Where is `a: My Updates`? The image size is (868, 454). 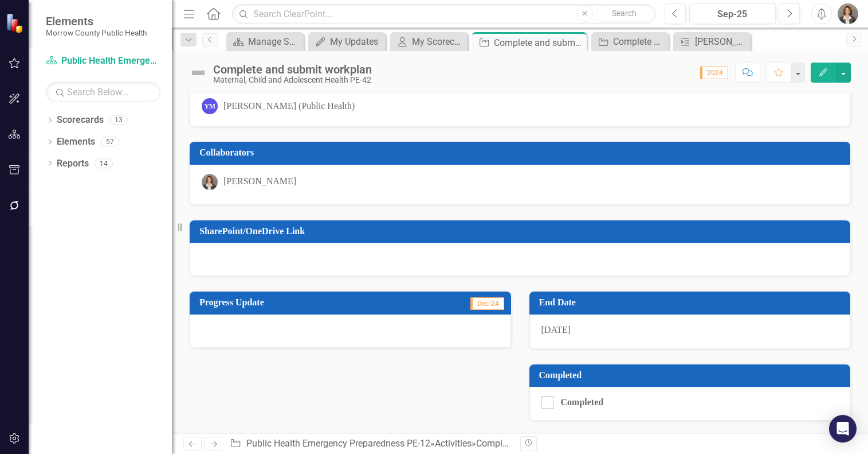 a: My Updates is located at coordinates (346, 42).